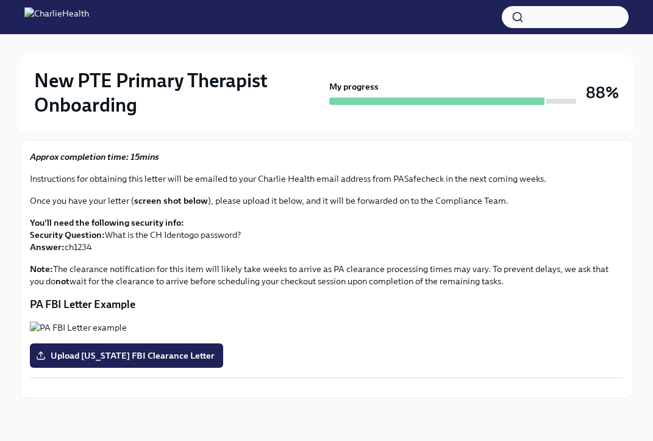 This screenshot has height=441, width=653. What do you see at coordinates (62, 281) in the screenshot?
I see `strong: not` at bounding box center [62, 281].